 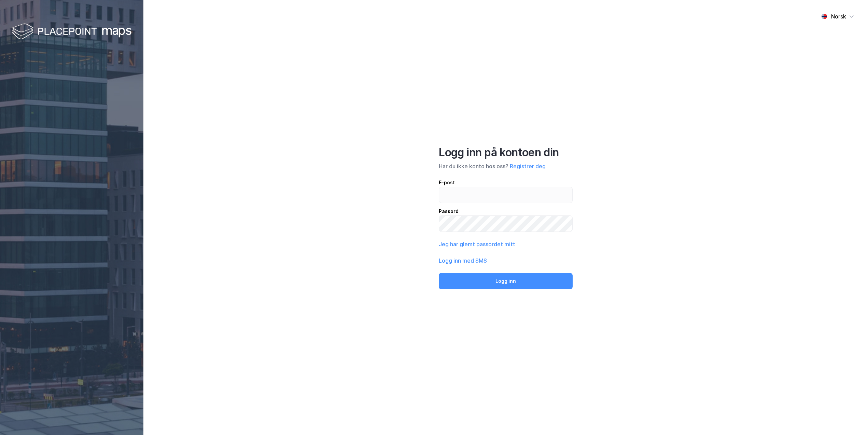 What do you see at coordinates (851, 419) in the screenshot?
I see `div: Chat Widget` at bounding box center [851, 419].